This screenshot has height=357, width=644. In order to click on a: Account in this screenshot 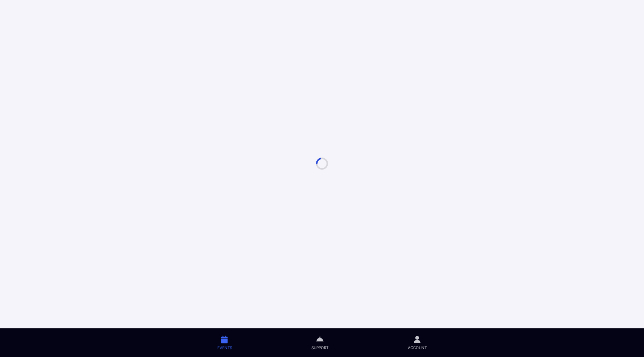, I will do `click(417, 343)`.